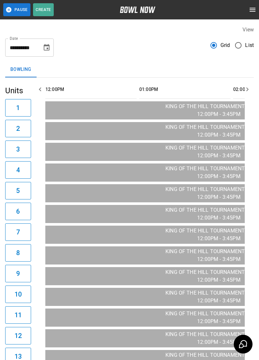  I want to click on button: Pause, so click(17, 10).